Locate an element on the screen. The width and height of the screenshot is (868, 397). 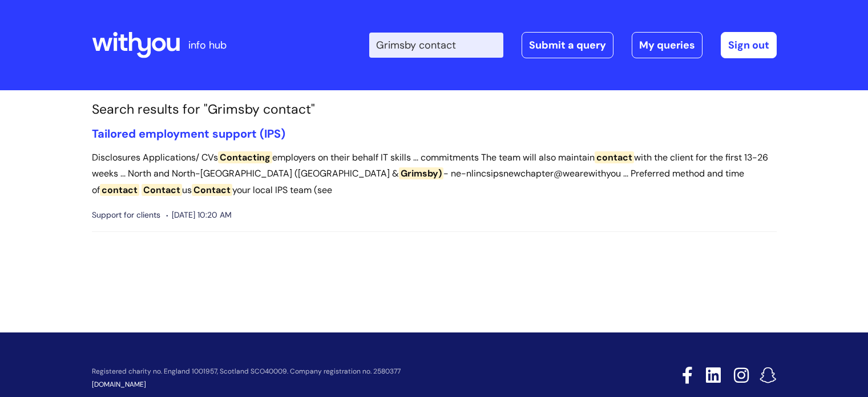
input: Search is located at coordinates (436, 45).